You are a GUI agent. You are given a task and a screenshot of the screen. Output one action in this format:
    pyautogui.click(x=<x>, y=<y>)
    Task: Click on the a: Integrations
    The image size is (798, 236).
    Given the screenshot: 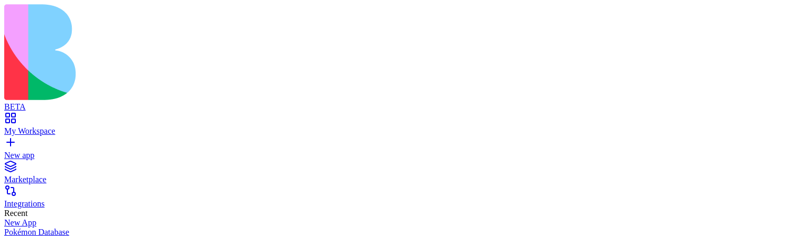 What is the action you would take?
    pyautogui.click(x=399, y=199)
    